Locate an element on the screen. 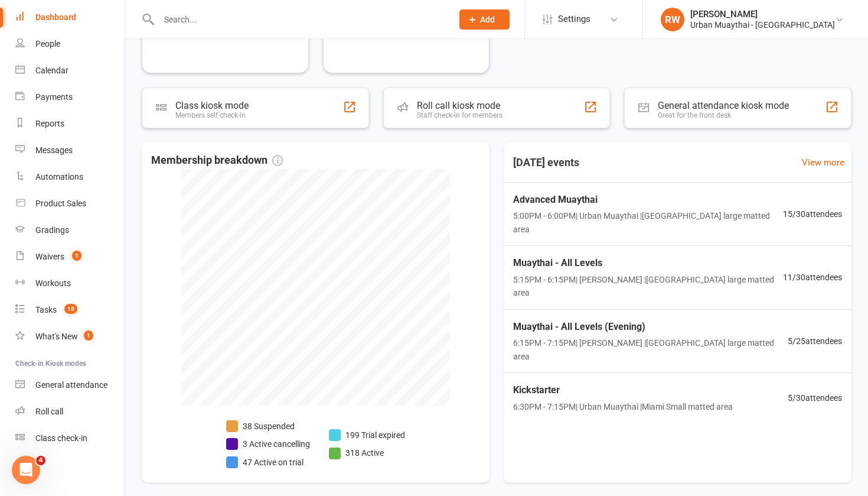 This screenshot has height=496, width=868. div: Staff check-in for members is located at coordinates (459, 115).